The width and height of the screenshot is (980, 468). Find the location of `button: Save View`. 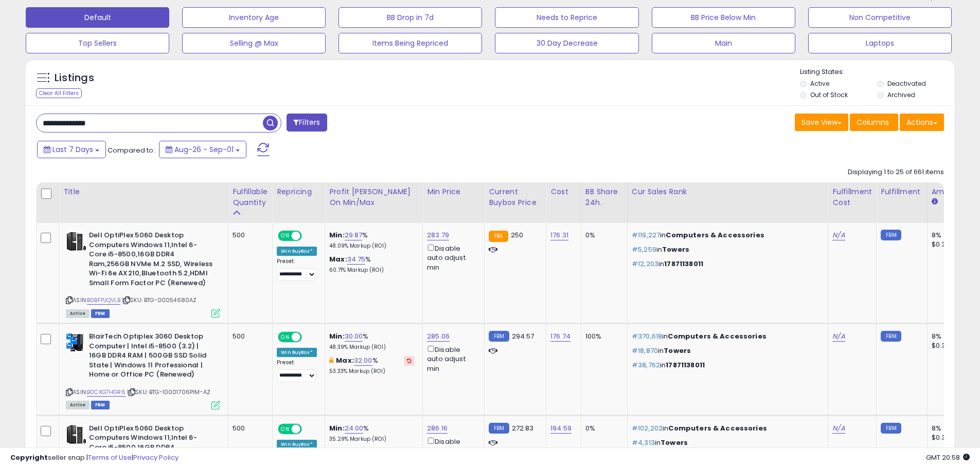

button: Save View is located at coordinates (821, 122).